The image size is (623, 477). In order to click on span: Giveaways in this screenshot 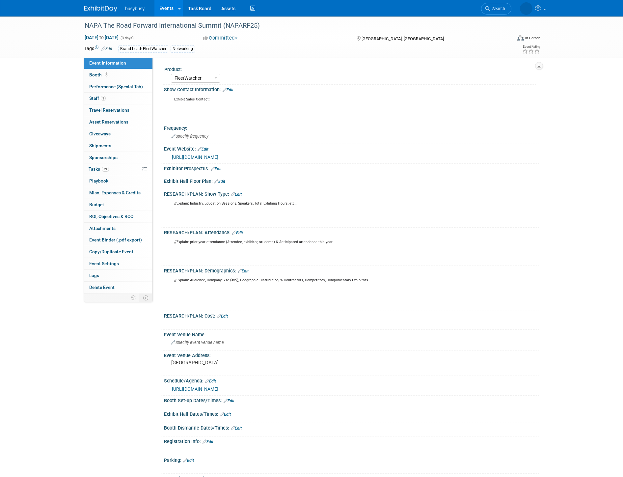, I will do `click(100, 134)`.